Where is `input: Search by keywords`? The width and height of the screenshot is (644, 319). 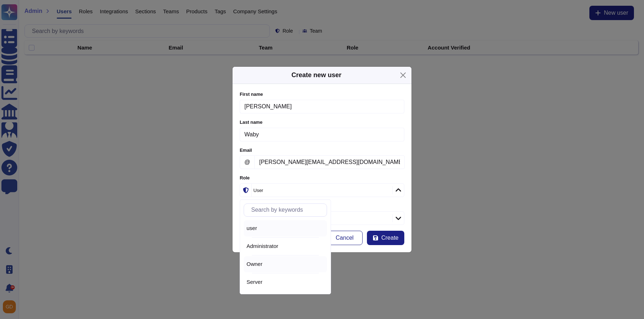 input: Search by keywords is located at coordinates (287, 210).